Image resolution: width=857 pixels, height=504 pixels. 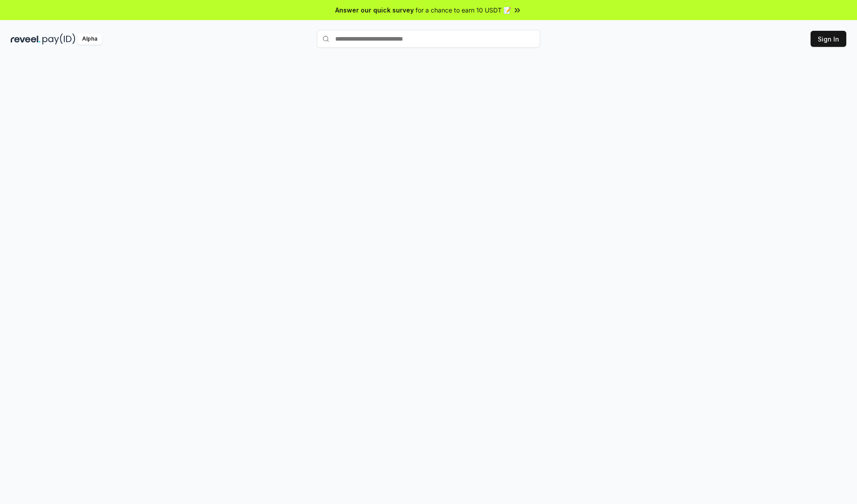 I want to click on button: Sign In, so click(x=828, y=39).